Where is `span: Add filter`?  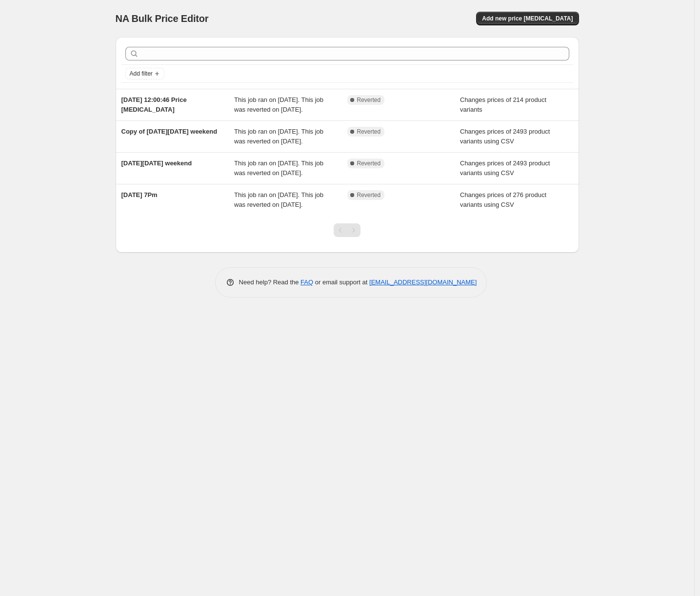 span: Add filter is located at coordinates (141, 74).